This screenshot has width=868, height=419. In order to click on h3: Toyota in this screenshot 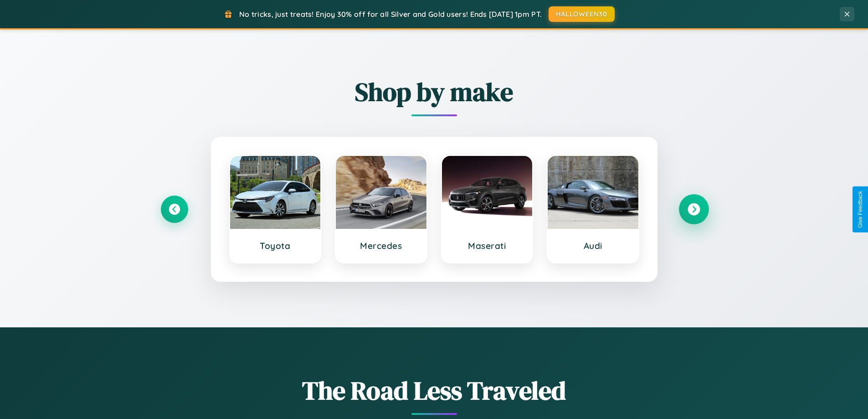, I will do `click(275, 246)`.